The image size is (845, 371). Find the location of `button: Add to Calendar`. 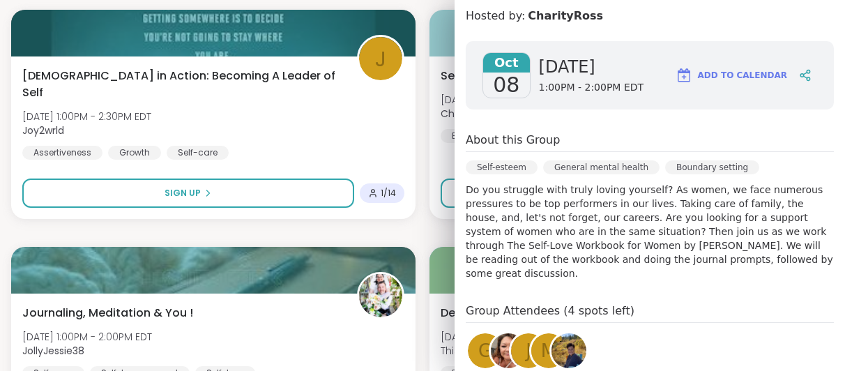

button: Add to Calendar is located at coordinates (732, 75).